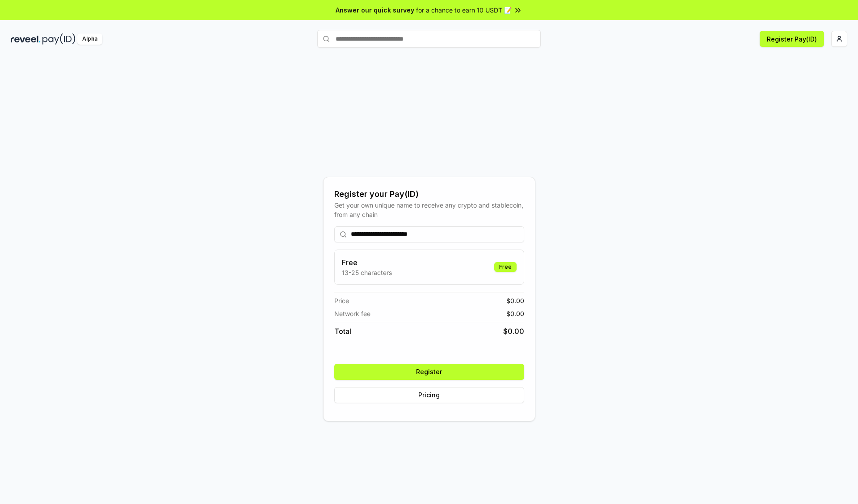  Describe the element at coordinates (505, 267) in the screenshot. I see `div: Free` at that location.